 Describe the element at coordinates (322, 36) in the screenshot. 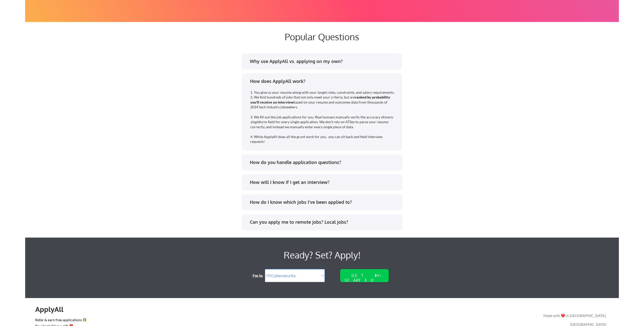

I see `div: Popular Questions` at that location.